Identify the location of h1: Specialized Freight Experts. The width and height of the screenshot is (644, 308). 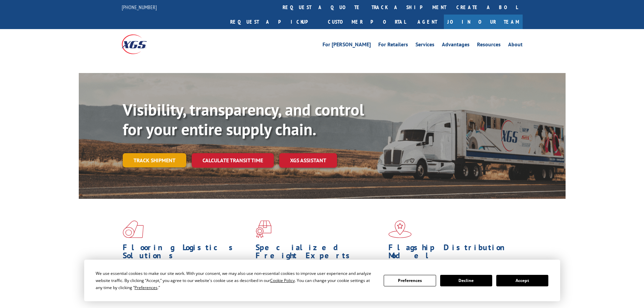
(319, 253).